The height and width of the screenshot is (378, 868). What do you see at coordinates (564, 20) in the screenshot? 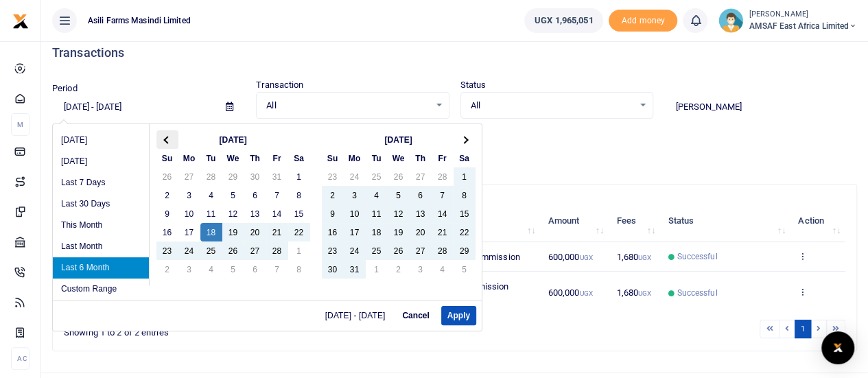
I see `span: UGX 1,965,051` at bounding box center [564, 20].